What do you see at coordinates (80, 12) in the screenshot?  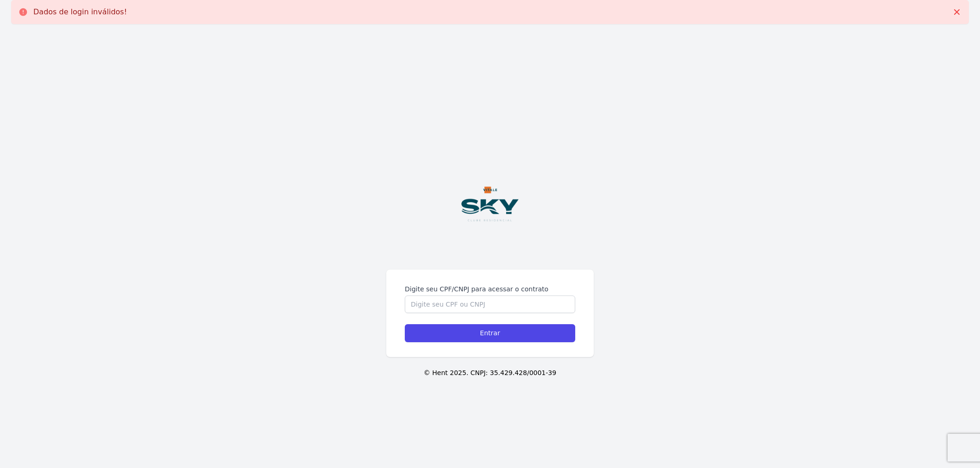 I see `p: Dados de login inválidos!` at bounding box center [80, 12].